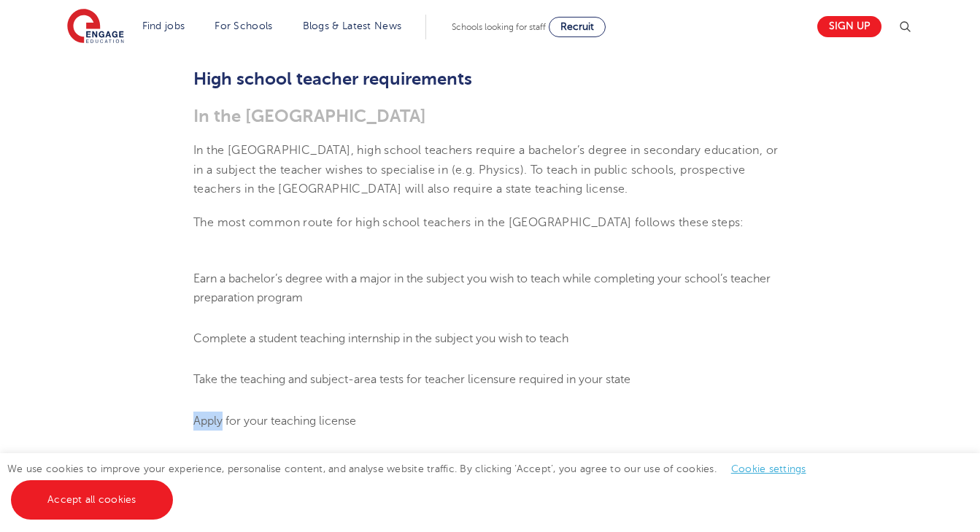  Describe the element at coordinates (333, 79) in the screenshot. I see `b: High school teacher requirements` at that location.